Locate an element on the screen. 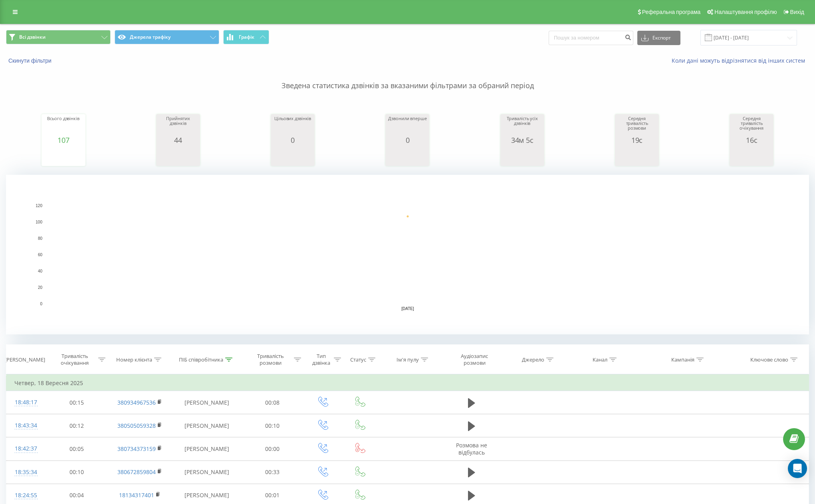  div: Джерело is located at coordinates (533, 360).